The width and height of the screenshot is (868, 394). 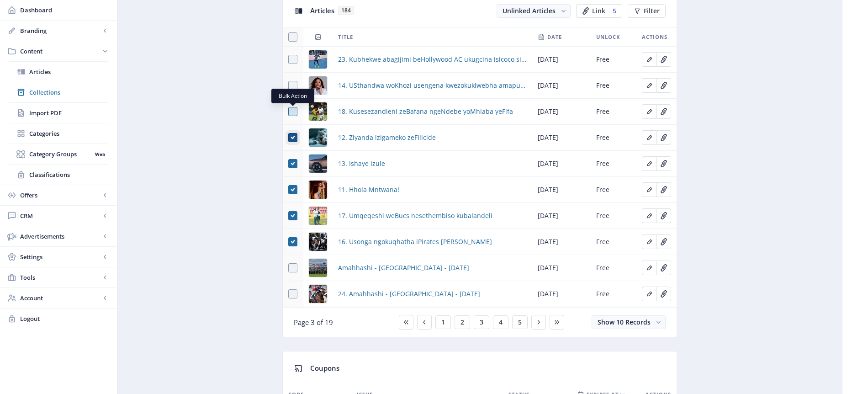 I want to click on a: Classifications, so click(x=59, y=175).